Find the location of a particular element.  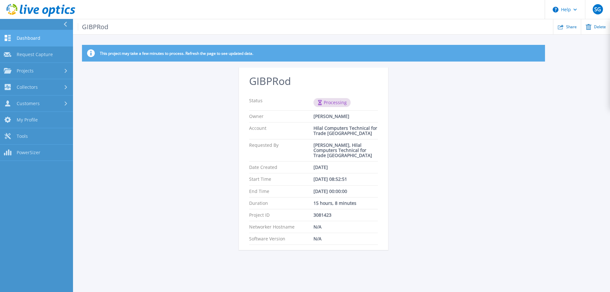

p: Owner is located at coordinates (281, 116).